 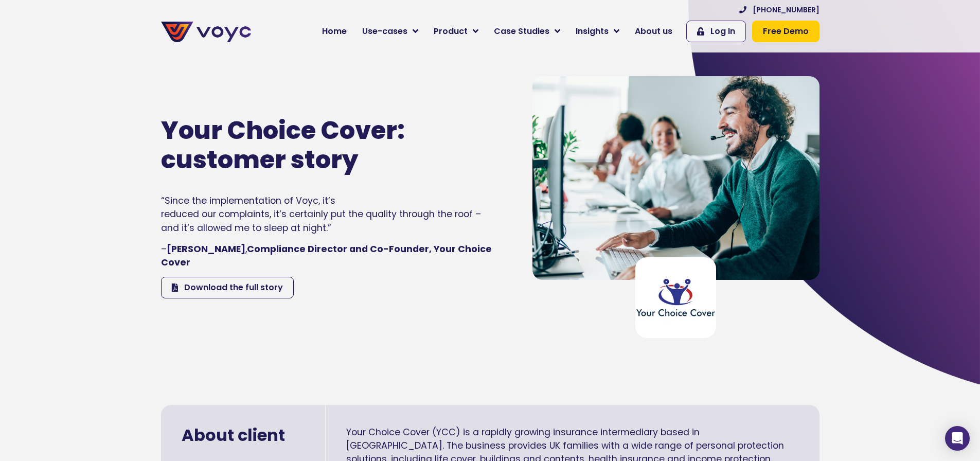 I want to click on h2: About client, so click(x=243, y=435).